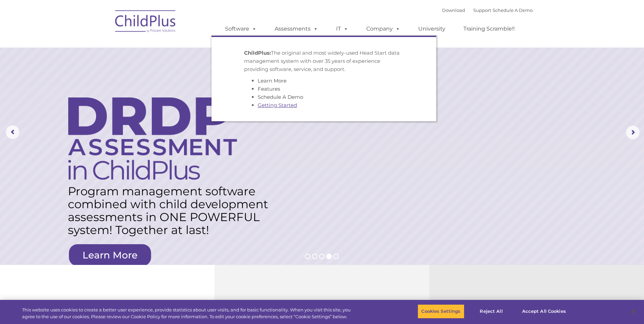 This screenshot has height=324, width=644. I want to click on div: This website uses cookies to create a better user experience, provide statistics about user visit..., so click(188, 313).